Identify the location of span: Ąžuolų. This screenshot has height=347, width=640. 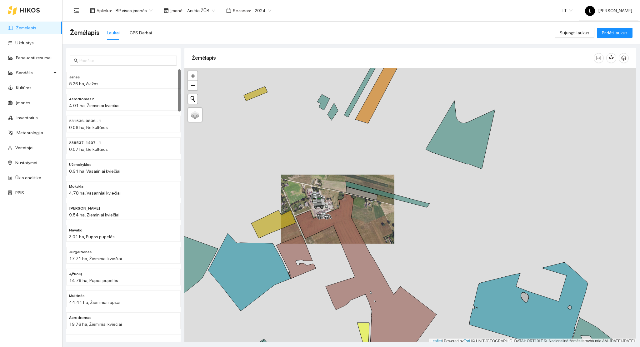
(75, 274).